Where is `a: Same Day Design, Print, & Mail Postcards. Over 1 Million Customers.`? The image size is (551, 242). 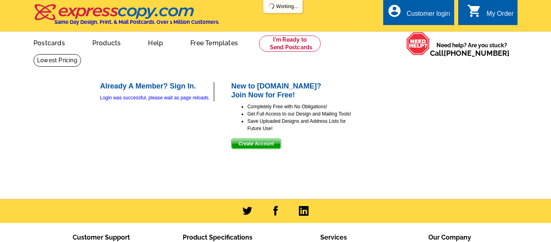
a: Same Day Design, Print, & Mail Postcards. Over 1 Million Customers. is located at coordinates (126, 17).